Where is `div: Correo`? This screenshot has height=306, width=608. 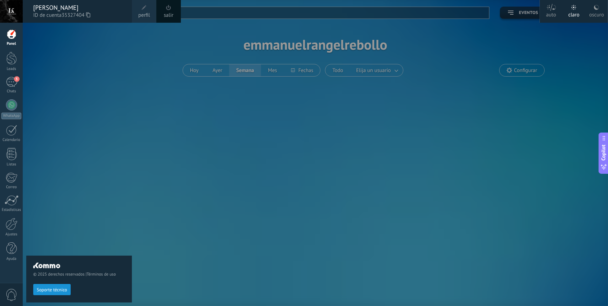
div: Correo is located at coordinates (12, 187).